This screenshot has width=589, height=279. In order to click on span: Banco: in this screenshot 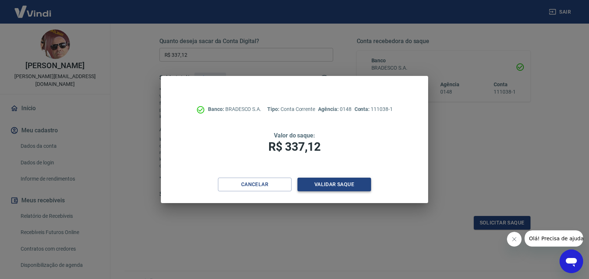, I will do `click(217, 109)`.